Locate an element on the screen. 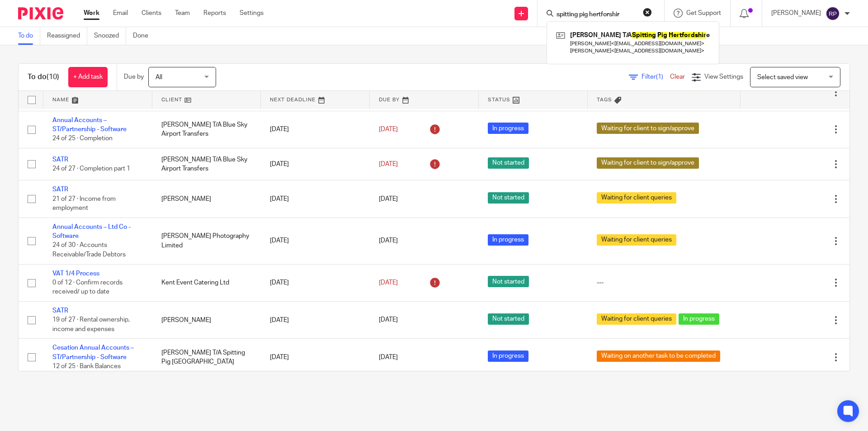 The image size is (868, 431). img: Pixie is located at coordinates (41, 13).